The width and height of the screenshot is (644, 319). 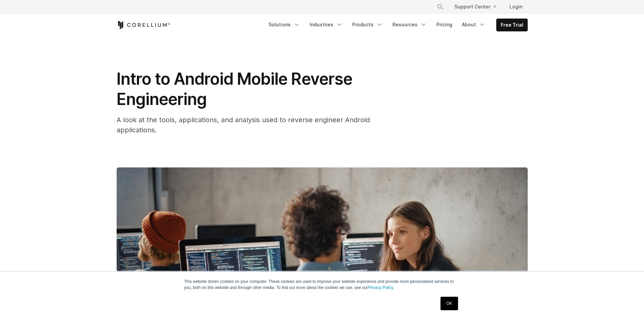 What do you see at coordinates (284, 25) in the screenshot?
I see `a: Solutions` at bounding box center [284, 25].